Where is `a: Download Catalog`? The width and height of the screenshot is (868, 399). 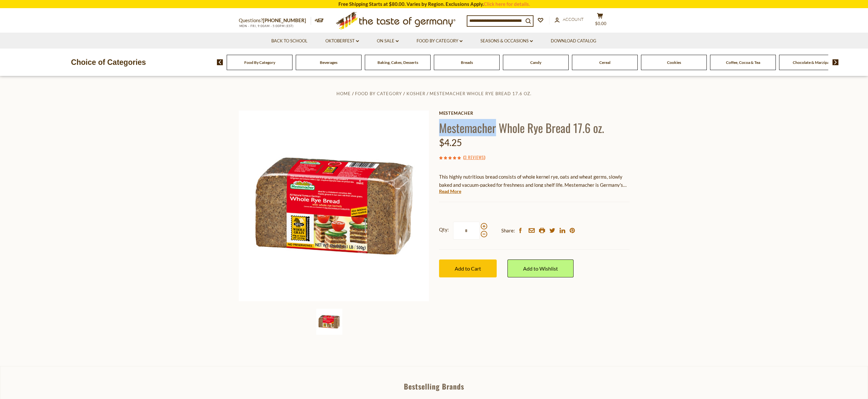
a: Download Catalog is located at coordinates (573, 41).